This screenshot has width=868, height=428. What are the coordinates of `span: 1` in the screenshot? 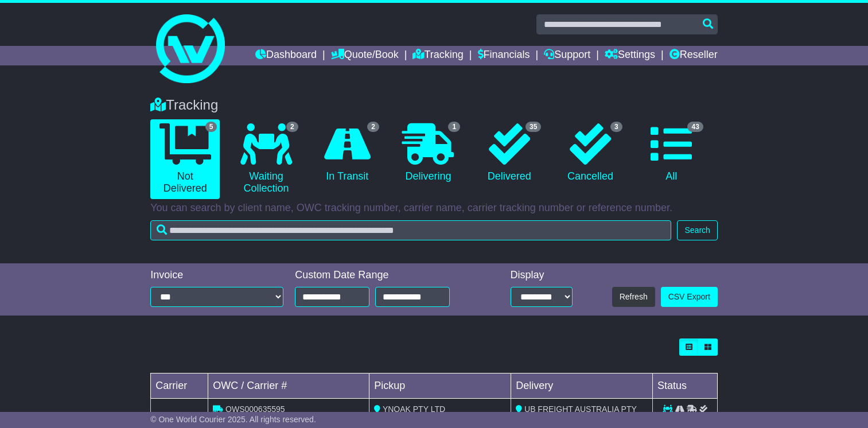 It's located at (454, 127).